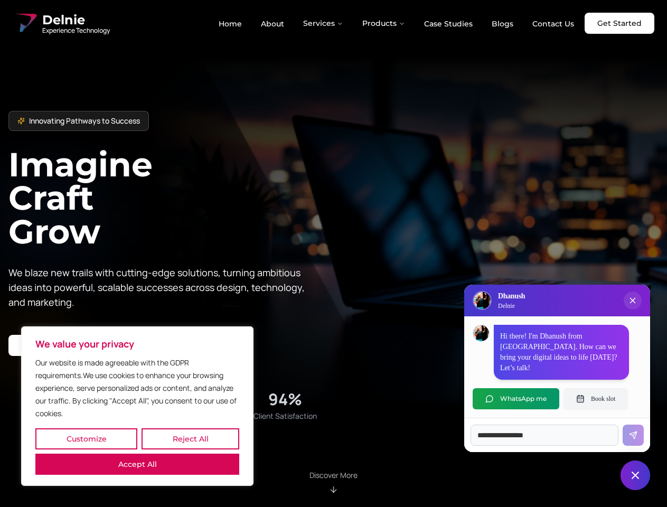 Image resolution: width=667 pixels, height=507 pixels. I want to click on span: Experience Technology, so click(76, 31).